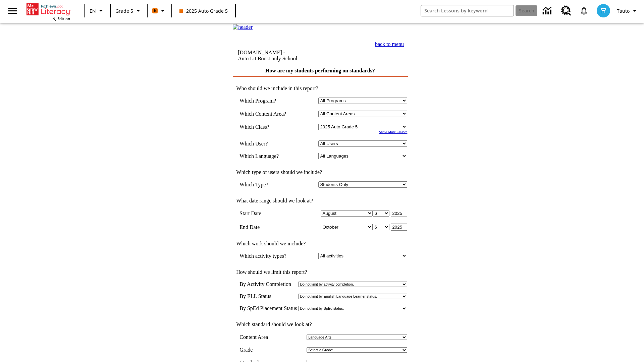 Image resolution: width=644 pixels, height=362 pixels. What do you see at coordinates (268, 213) in the screenshot?
I see `td: Start Date` at bounding box center [268, 213].